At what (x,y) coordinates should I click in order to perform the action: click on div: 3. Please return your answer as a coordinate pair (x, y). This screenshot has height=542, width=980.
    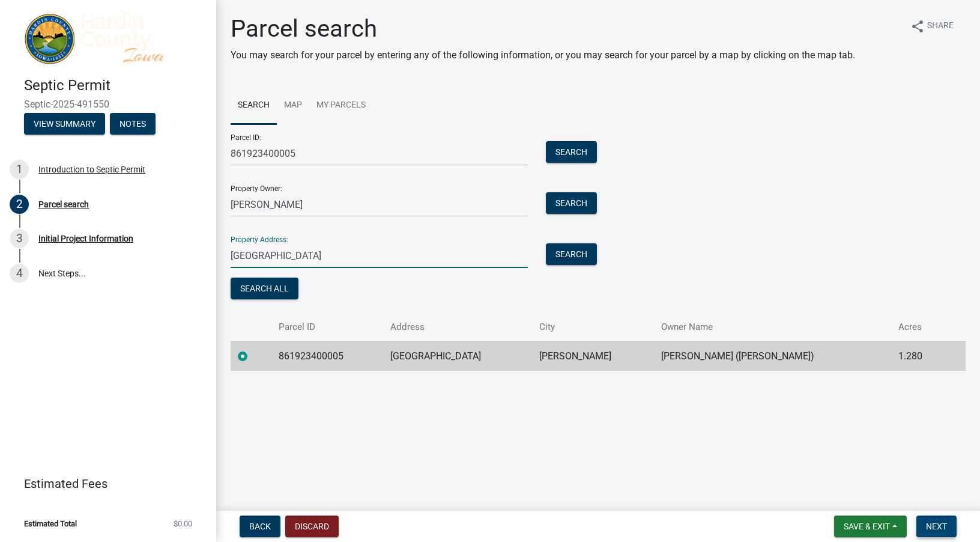
    Looking at the image, I should click on (19, 238).